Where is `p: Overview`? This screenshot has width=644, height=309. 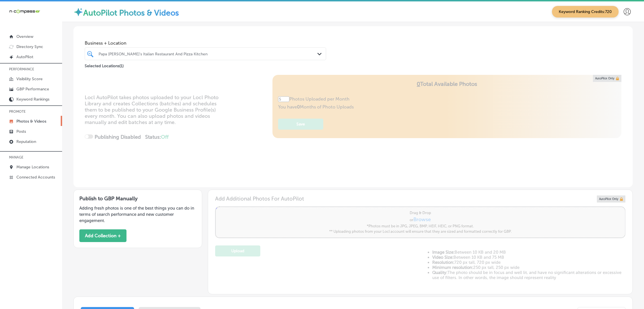 p: Overview is located at coordinates (25, 36).